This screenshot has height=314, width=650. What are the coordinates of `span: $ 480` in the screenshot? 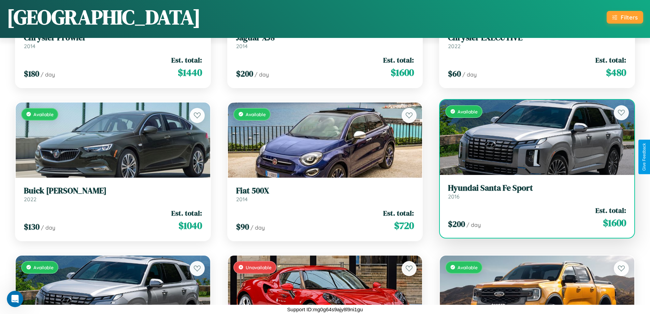 It's located at (616, 72).